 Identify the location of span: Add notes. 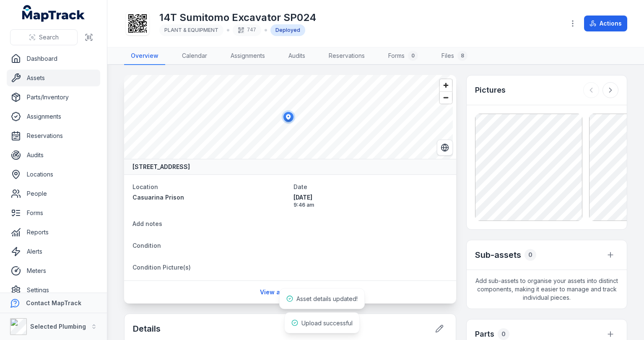
(147, 224).